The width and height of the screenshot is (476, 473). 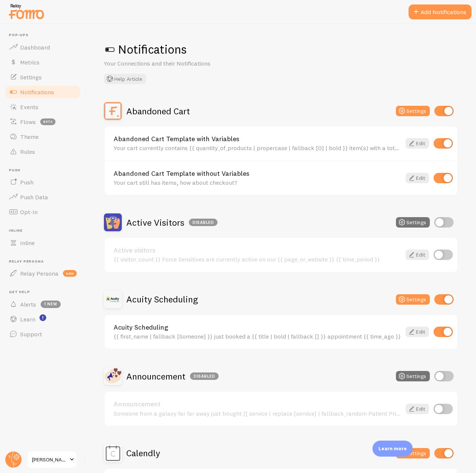 I want to click on button: Help Article, so click(x=125, y=79).